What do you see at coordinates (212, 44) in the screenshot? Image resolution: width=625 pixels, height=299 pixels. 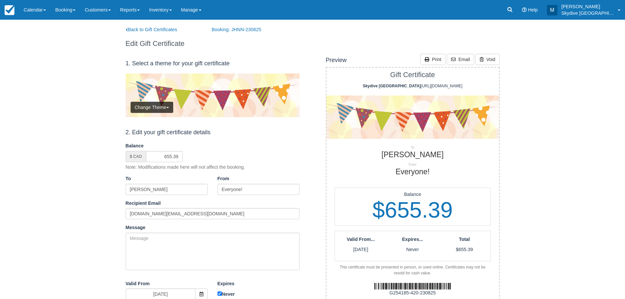 I see `h1: Edit Gift Certificate` at bounding box center [212, 44].